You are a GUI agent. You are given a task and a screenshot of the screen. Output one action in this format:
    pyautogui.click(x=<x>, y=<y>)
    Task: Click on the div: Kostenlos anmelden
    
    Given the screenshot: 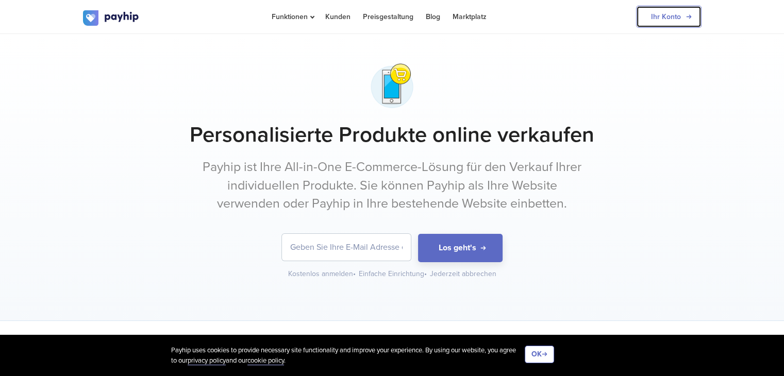 What is the action you would take?
    pyautogui.click(x=322, y=274)
    